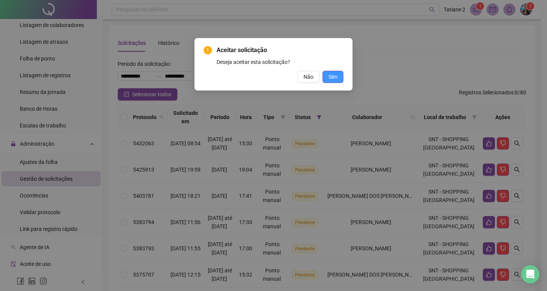 This screenshot has height=291, width=547. What do you see at coordinates (333, 77) in the screenshot?
I see `span: Sim` at bounding box center [333, 77].